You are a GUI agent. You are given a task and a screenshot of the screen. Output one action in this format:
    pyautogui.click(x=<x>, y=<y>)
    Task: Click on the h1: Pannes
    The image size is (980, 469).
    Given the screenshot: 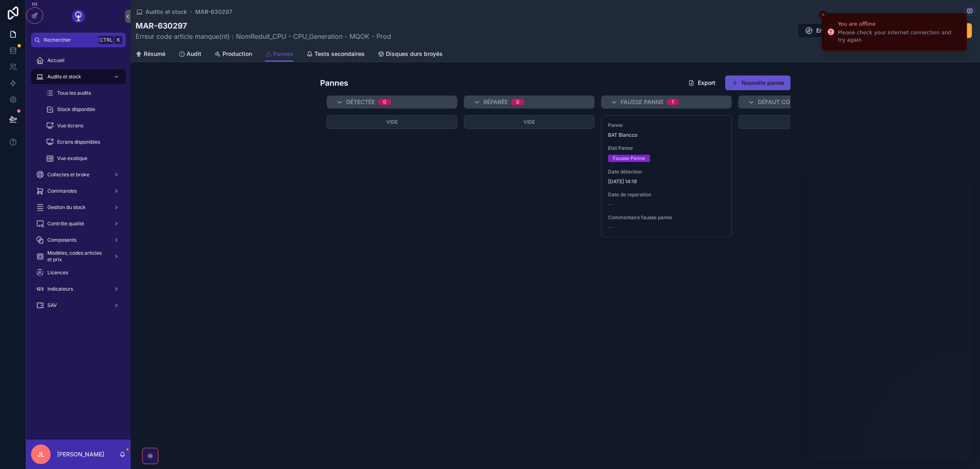 What is the action you would take?
    pyautogui.click(x=334, y=83)
    